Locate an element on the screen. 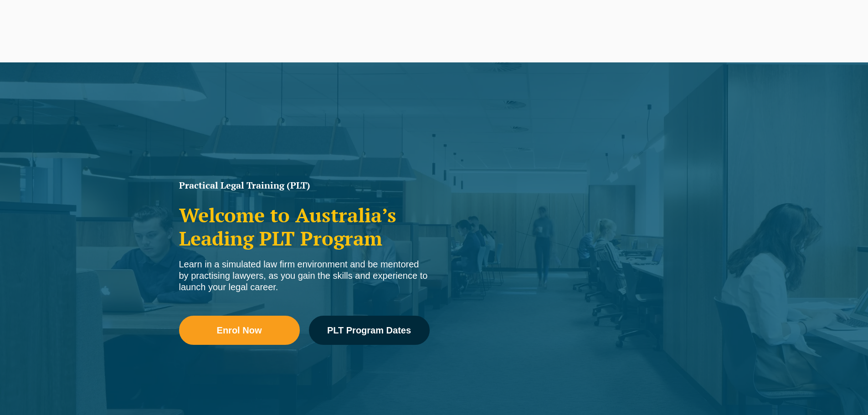 Image resolution: width=868 pixels, height=415 pixels. span: Enrol Now is located at coordinates (239, 330).